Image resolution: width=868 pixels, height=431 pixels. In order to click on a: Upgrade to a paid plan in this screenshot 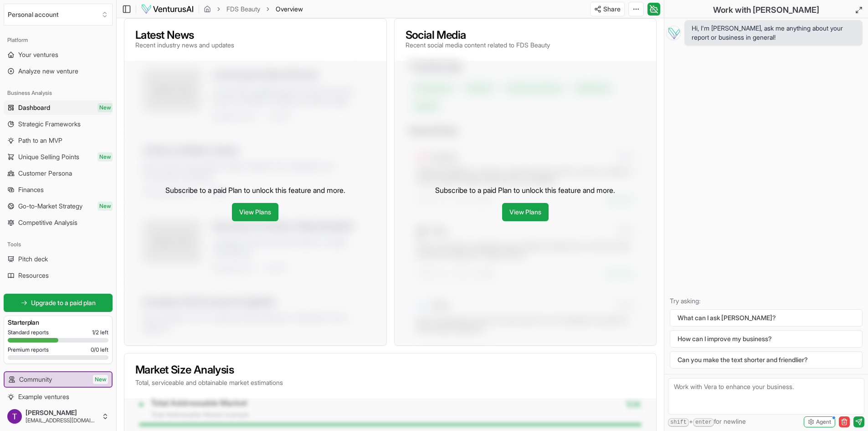, I will do `click(58, 303)`.